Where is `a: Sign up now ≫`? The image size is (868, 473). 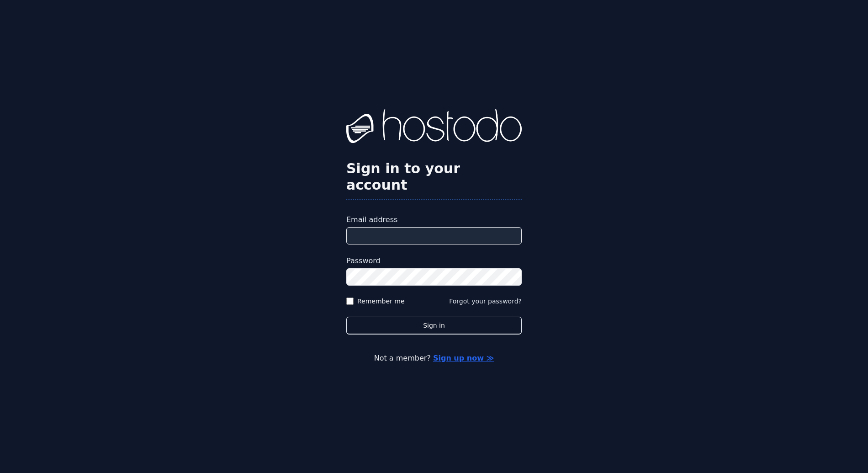
a: Sign up now ≫ is located at coordinates (463, 357).